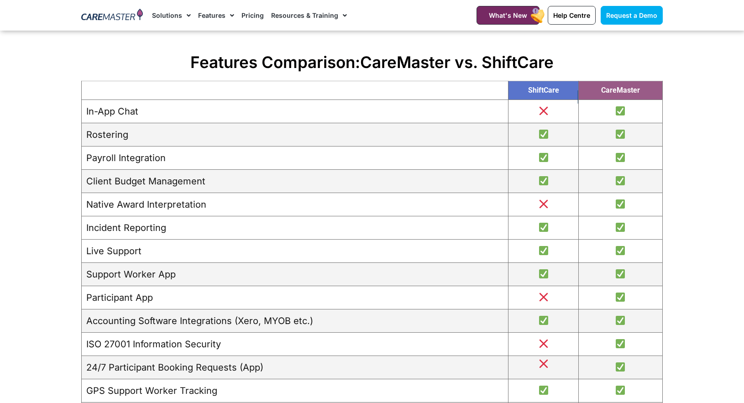 The image size is (744, 403). Describe the element at coordinates (295, 321) in the screenshot. I see `td: Accounting Software Integrations (Xero, MYOB etc.)` at that location.